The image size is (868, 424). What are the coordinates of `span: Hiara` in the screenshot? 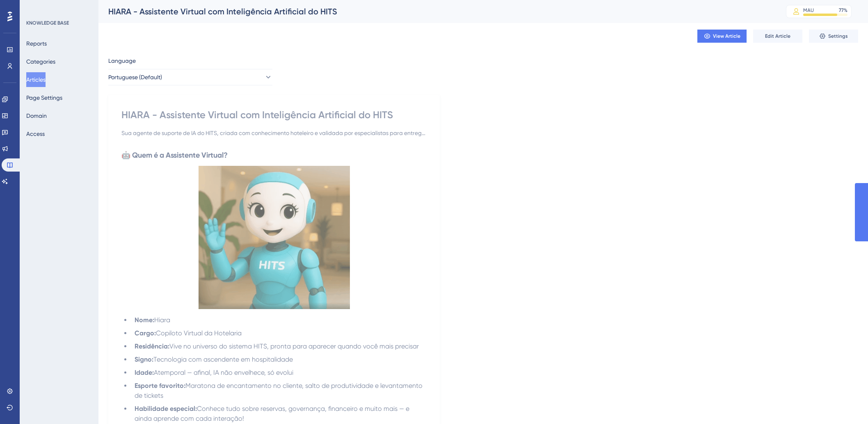 It's located at (162, 319).